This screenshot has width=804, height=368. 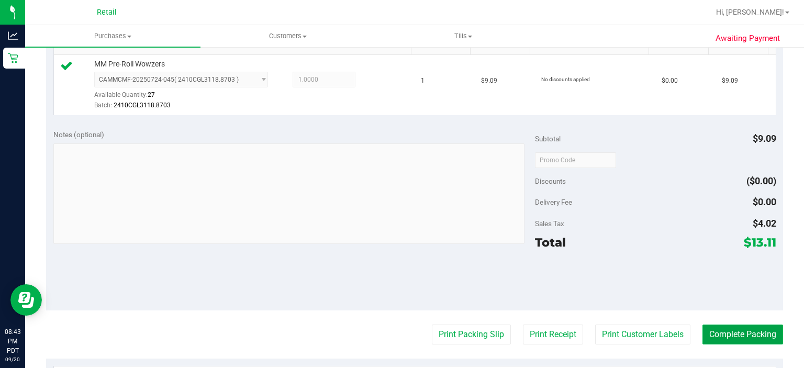 What do you see at coordinates (566, 79) in the screenshot?
I see `span: No discounts applied` at bounding box center [566, 79].